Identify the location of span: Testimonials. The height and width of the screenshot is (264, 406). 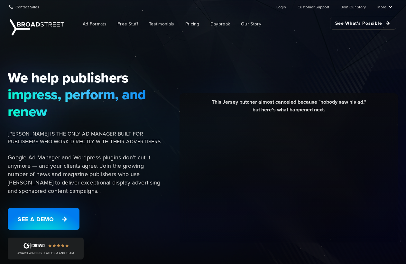
(162, 24).